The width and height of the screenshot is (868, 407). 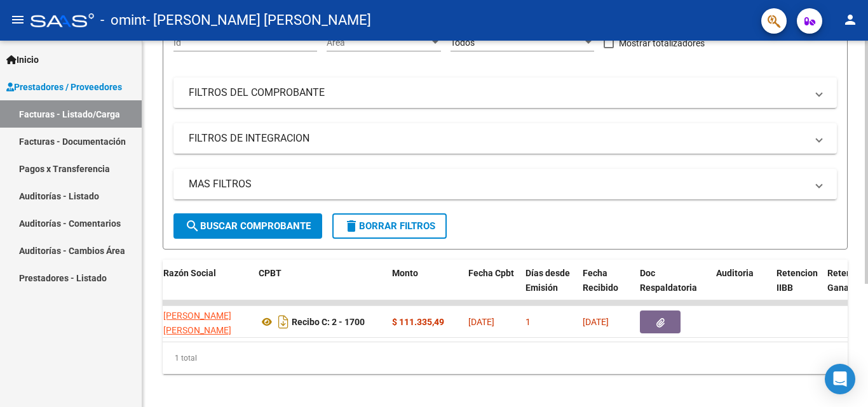 What do you see at coordinates (418, 322) in the screenshot?
I see `strong: $ 111.335,49` at bounding box center [418, 322].